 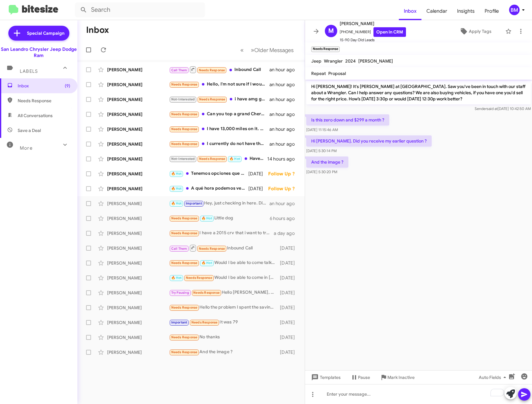 I want to click on button: Mark Inactive, so click(x=397, y=377).